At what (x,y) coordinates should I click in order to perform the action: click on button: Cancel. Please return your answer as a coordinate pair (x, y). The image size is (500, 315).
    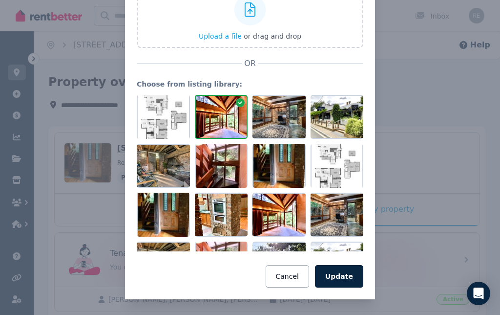
    Looking at the image, I should click on (287, 276).